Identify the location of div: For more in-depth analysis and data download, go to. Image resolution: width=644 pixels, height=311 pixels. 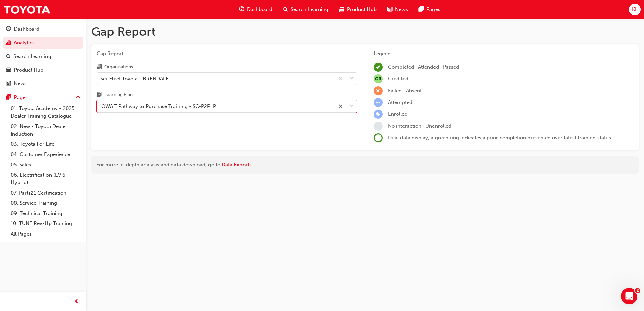
(365, 165).